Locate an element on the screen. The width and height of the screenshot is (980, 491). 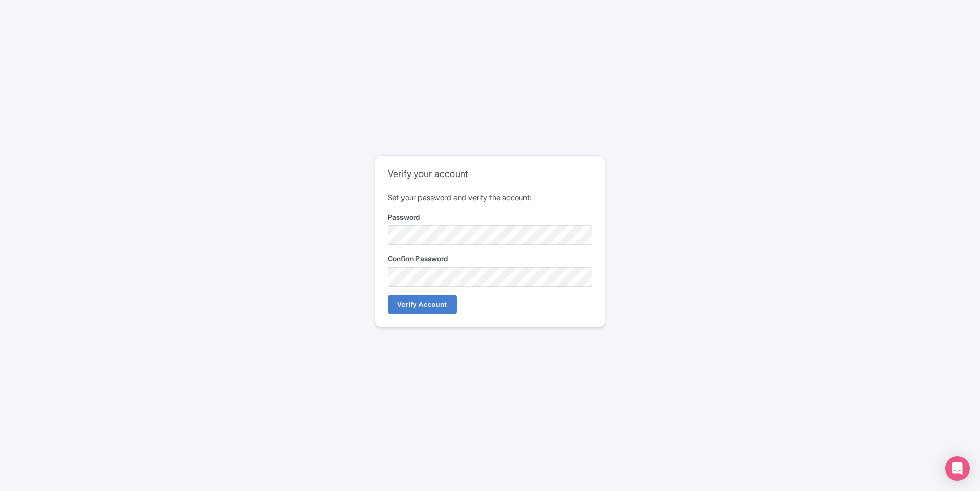
label: Password is located at coordinates (490, 217).